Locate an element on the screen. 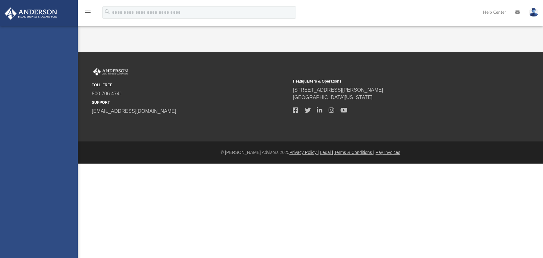 The image size is (543, 258). a: Privacy Policy | is located at coordinates (304, 152).